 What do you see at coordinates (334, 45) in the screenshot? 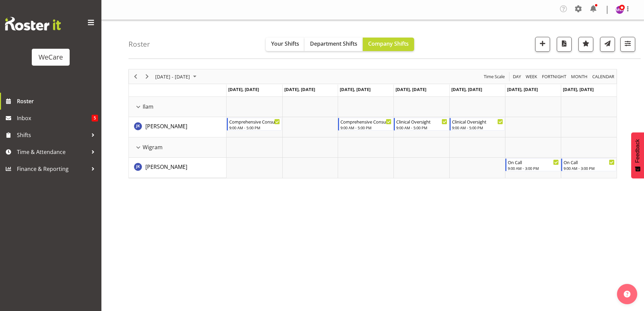
I see `button: Department Shifts` at bounding box center [334, 45].